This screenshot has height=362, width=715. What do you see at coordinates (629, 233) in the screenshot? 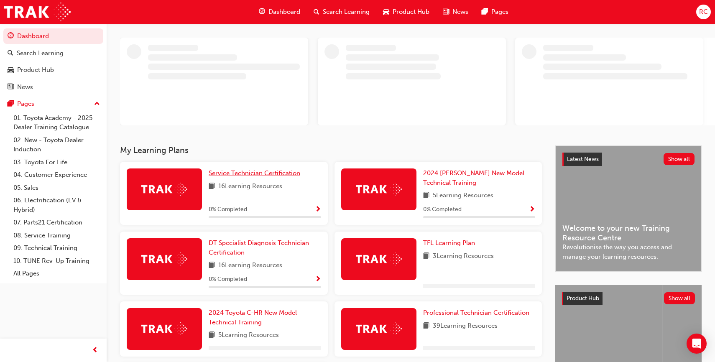
I see `span: Welcome to your new Training Resource Centre` at bounding box center [629, 233].